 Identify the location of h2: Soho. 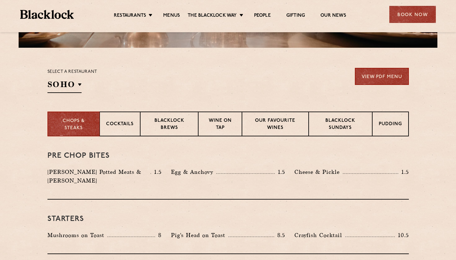
(64, 86).